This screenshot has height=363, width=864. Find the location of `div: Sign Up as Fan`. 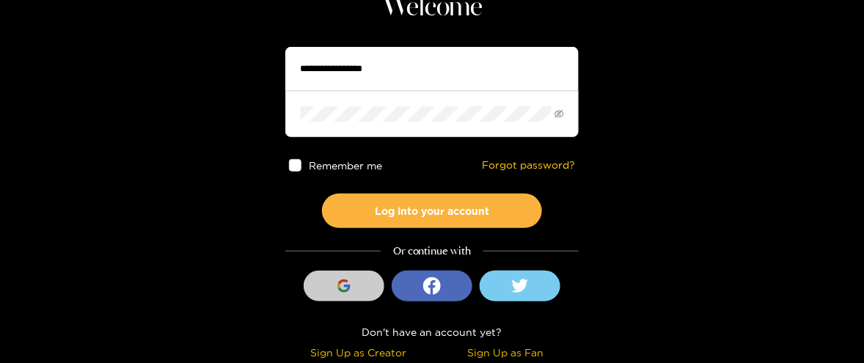

div: Sign Up as Fan is located at coordinates (505, 352).